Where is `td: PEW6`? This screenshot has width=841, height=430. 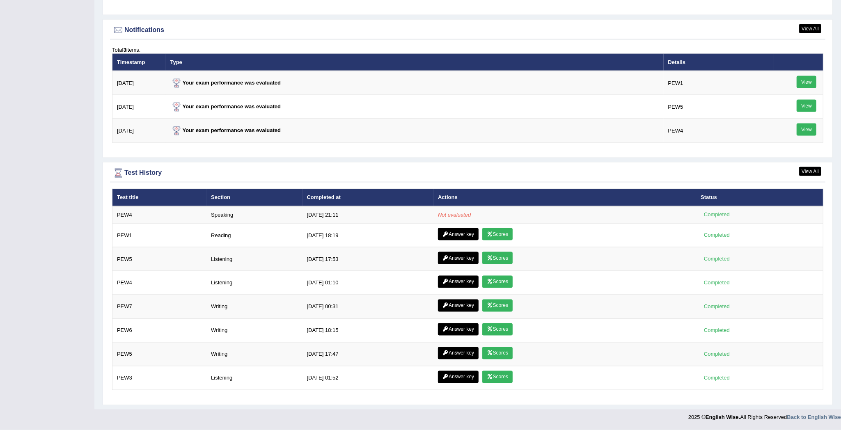 td: PEW6 is located at coordinates (160, 331).